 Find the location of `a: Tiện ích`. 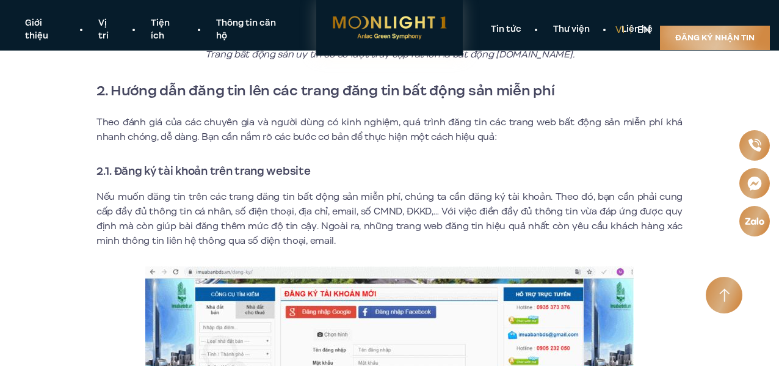

a: Tiện ích is located at coordinates (167, 30).